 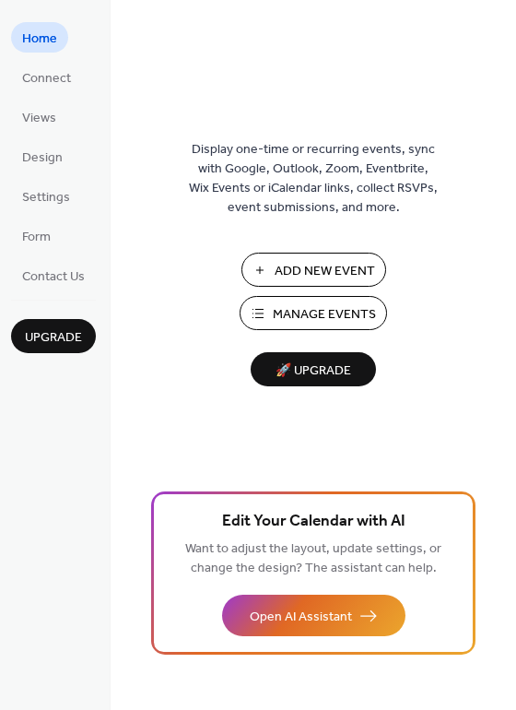 What do you see at coordinates (314, 313) in the screenshot?
I see `button: Manage Events` at bounding box center [314, 313].